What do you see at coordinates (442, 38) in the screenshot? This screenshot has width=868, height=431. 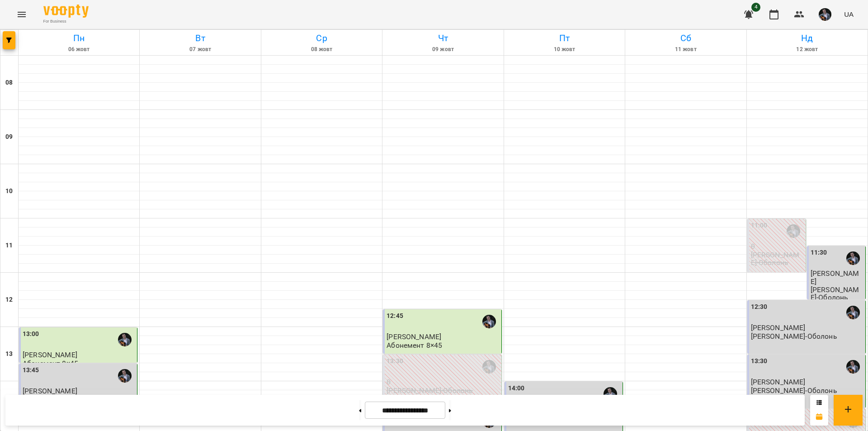 I see `h6: Чт` at bounding box center [442, 38].